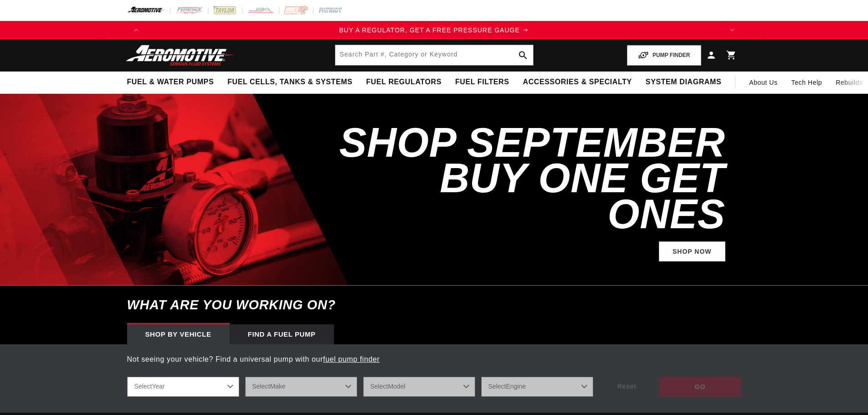 Image resolution: width=868 pixels, height=415 pixels. Describe the element at coordinates (282, 334) in the screenshot. I see `div: Find a Fuel Pump` at that location.